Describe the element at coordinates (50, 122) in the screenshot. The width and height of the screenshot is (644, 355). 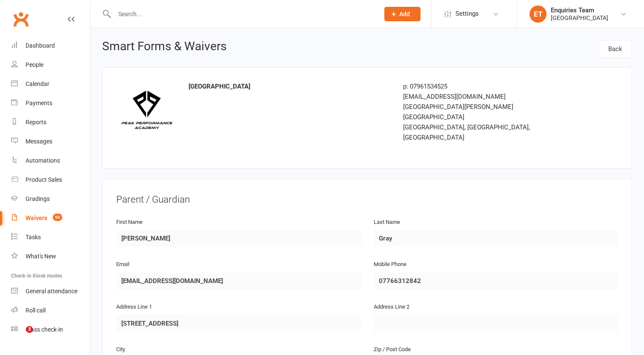
I see `a: Reports` at that location.